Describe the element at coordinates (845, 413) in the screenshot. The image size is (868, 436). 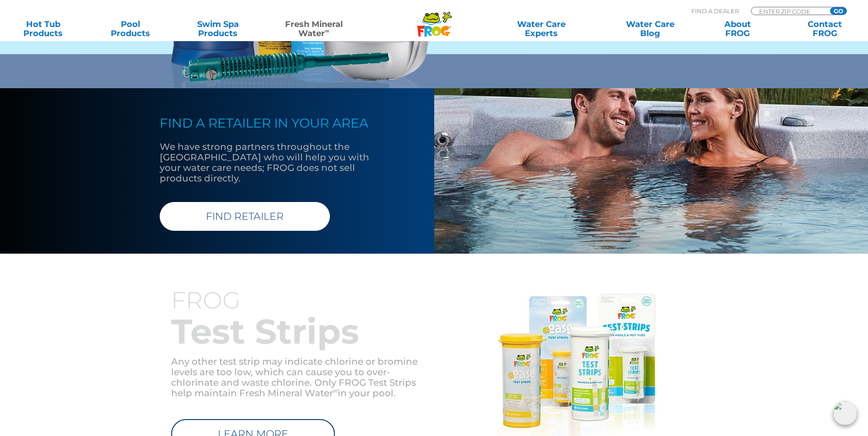
I see `img: openIcon` at that location.